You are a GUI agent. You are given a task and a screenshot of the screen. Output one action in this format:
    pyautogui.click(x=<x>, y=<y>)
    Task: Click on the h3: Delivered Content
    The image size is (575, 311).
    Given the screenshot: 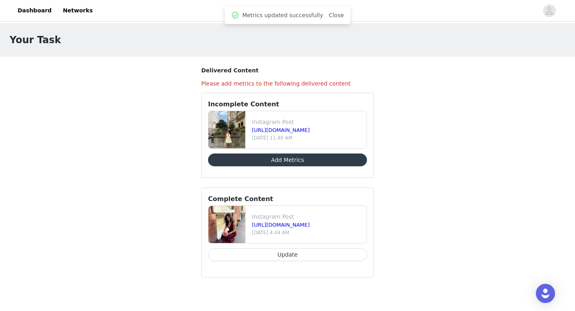 What is the action you would take?
    pyautogui.click(x=288, y=70)
    